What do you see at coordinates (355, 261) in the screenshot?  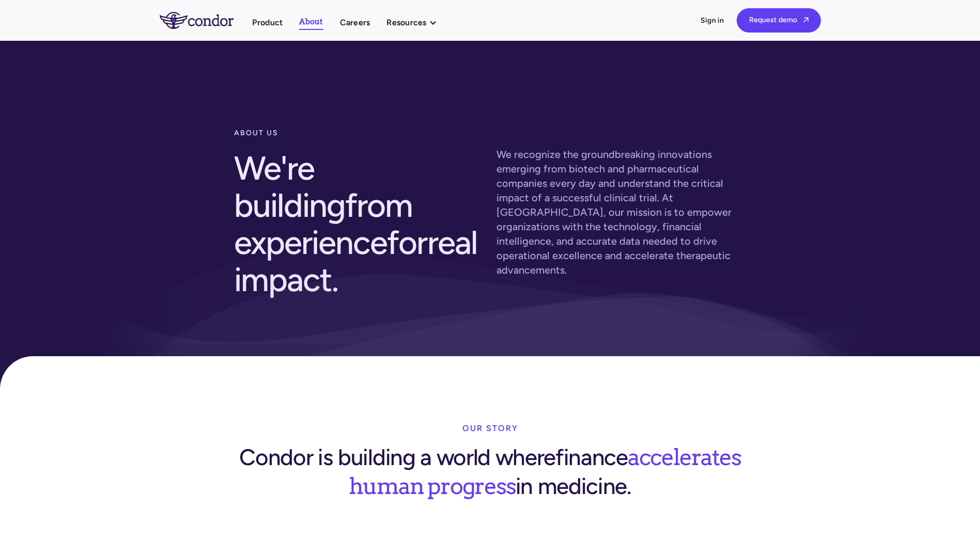 I see `span: real impact.` at bounding box center [355, 261].